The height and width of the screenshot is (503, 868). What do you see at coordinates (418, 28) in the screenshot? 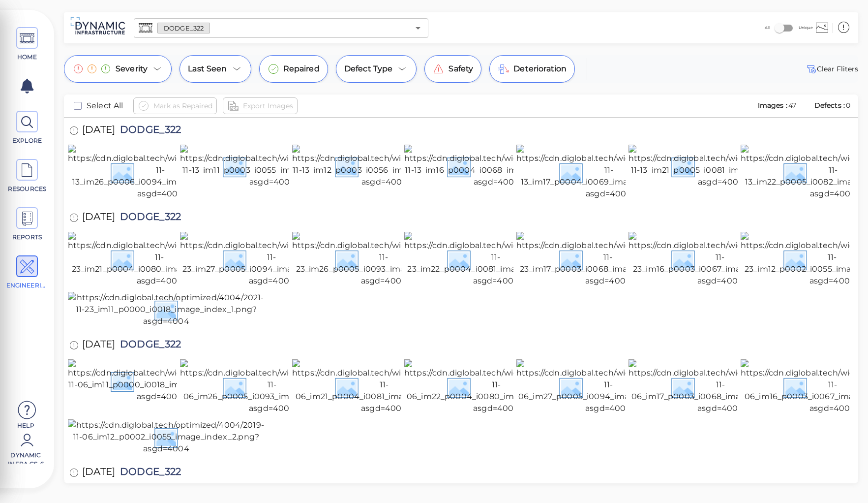
I see `button: Open` at bounding box center [418, 28].